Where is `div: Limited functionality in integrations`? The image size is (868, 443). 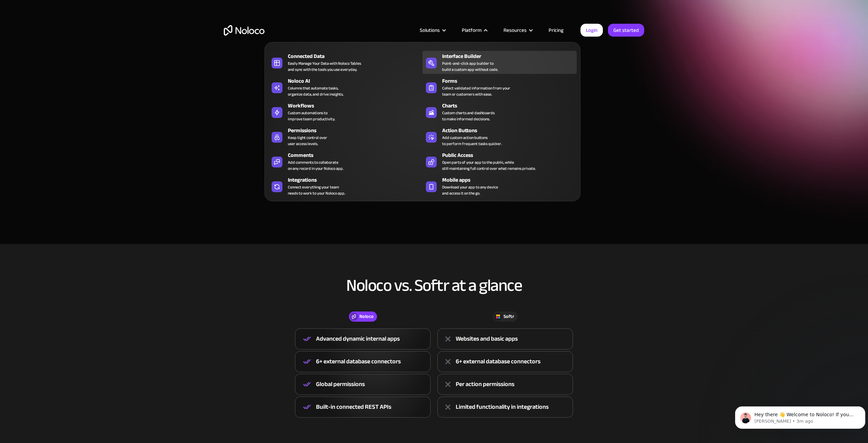
div: Limited functionality in integrations is located at coordinates (502, 407).